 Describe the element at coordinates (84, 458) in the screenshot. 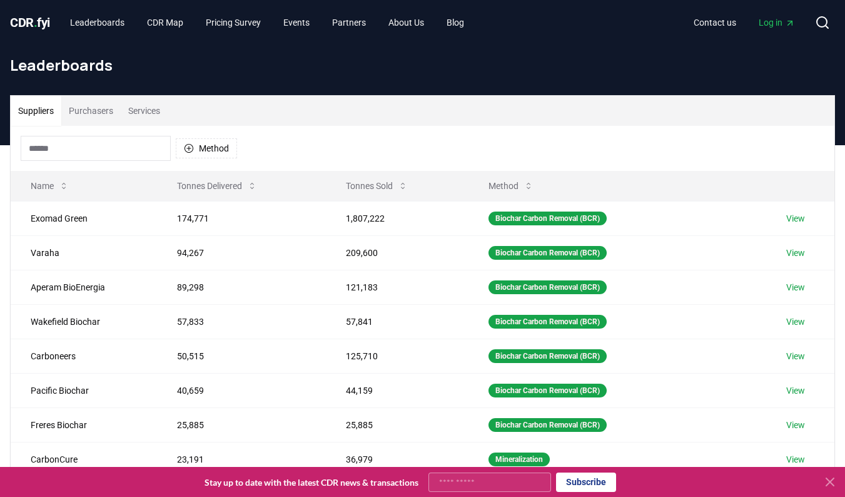

I see `td: CarbonCure` at that location.